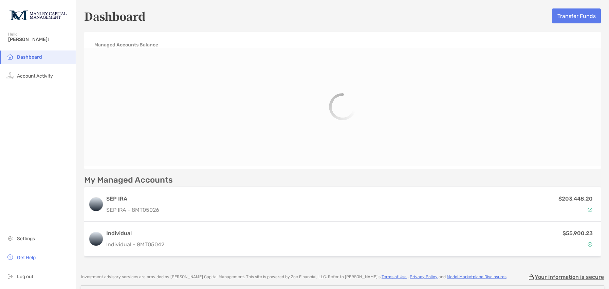 This screenshot has height=289, width=609. What do you see at coordinates (128, 180) in the screenshot?
I see `p: My Managed Accounts` at bounding box center [128, 180].